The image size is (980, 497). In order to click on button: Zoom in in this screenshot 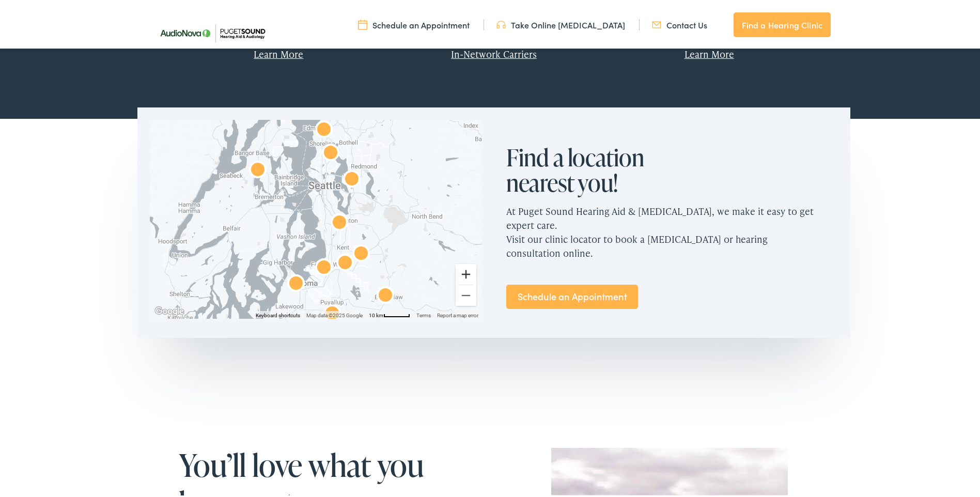, I will do `click(466, 273)`.